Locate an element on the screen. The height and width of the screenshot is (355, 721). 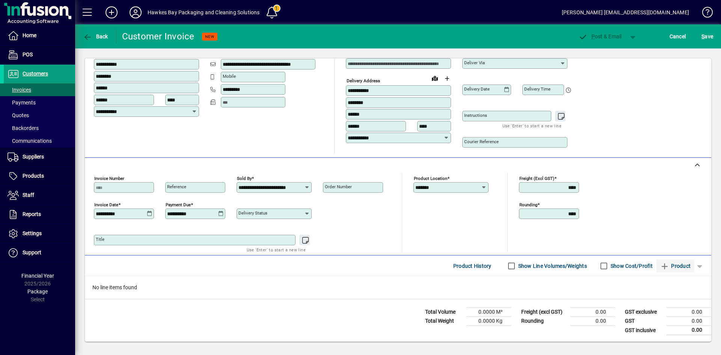
mat-label: Delivery time is located at coordinates (537, 89).